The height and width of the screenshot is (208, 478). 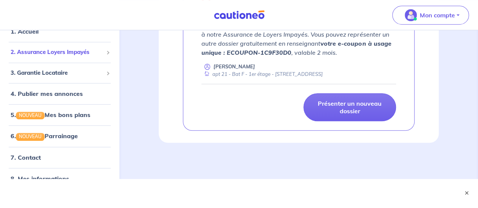 What do you see at coordinates (60, 179) in the screenshot?
I see `div: 8. Mes informations` at bounding box center [60, 179].